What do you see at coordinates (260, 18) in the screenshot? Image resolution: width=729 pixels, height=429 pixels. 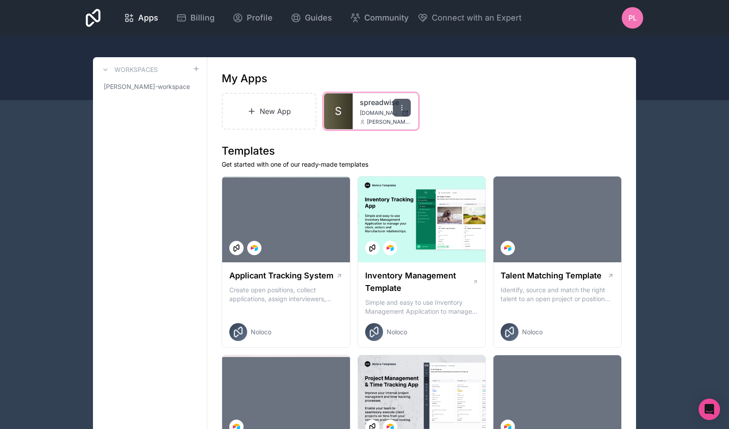 I see `span: Profile` at bounding box center [260, 18].